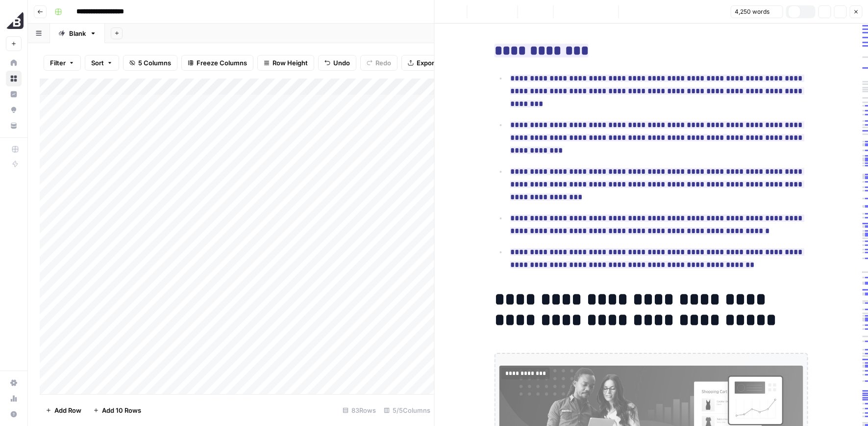  Describe the element at coordinates (342, 63) in the screenshot. I see `span: Undo` at that location.